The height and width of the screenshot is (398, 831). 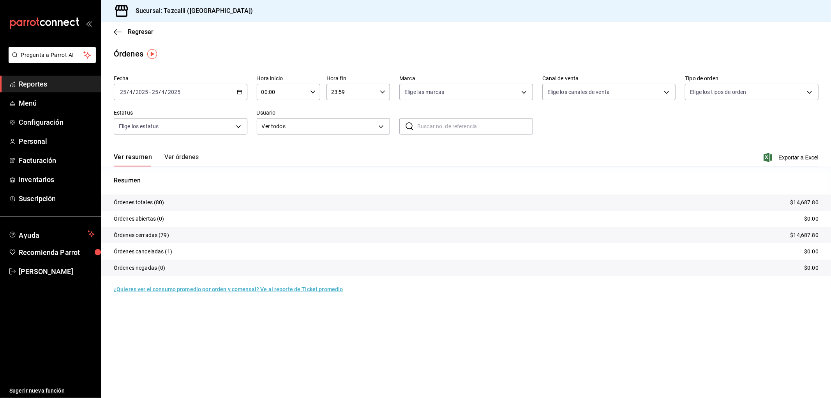 I want to click on span: Recomienda Parrot, so click(x=56, y=252).